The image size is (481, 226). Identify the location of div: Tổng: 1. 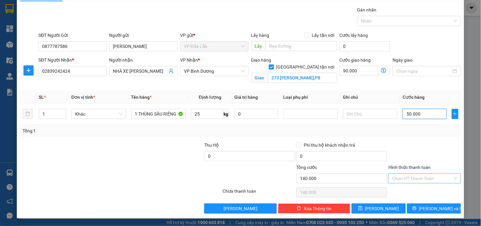
(104, 131).